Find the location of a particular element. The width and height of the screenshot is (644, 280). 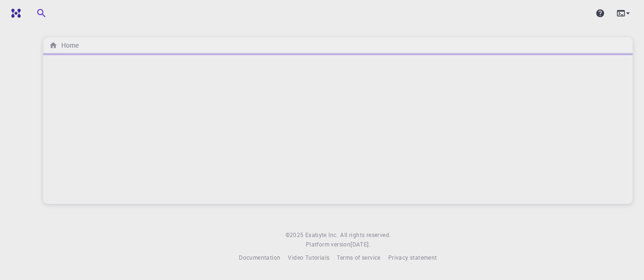

span: All rights reserved. is located at coordinates (365, 235).